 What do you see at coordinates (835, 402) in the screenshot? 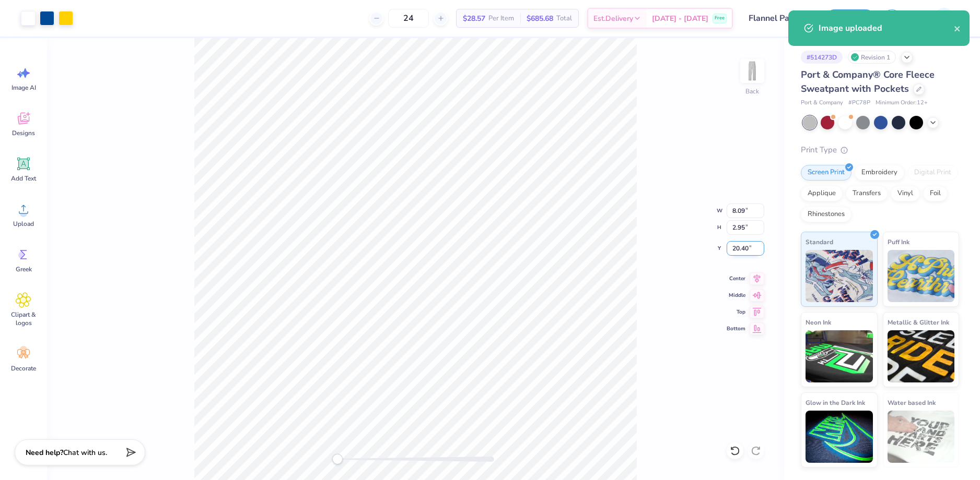
I see `span: Glow in the Dark Ink` at bounding box center [835, 402].